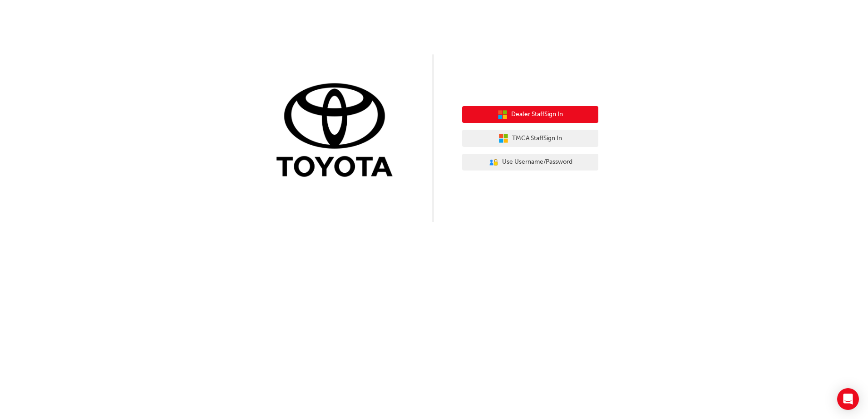 Image resolution: width=868 pixels, height=419 pixels. Describe the element at coordinates (530, 138) in the screenshot. I see `button: TMCA StaffSign In` at that location.